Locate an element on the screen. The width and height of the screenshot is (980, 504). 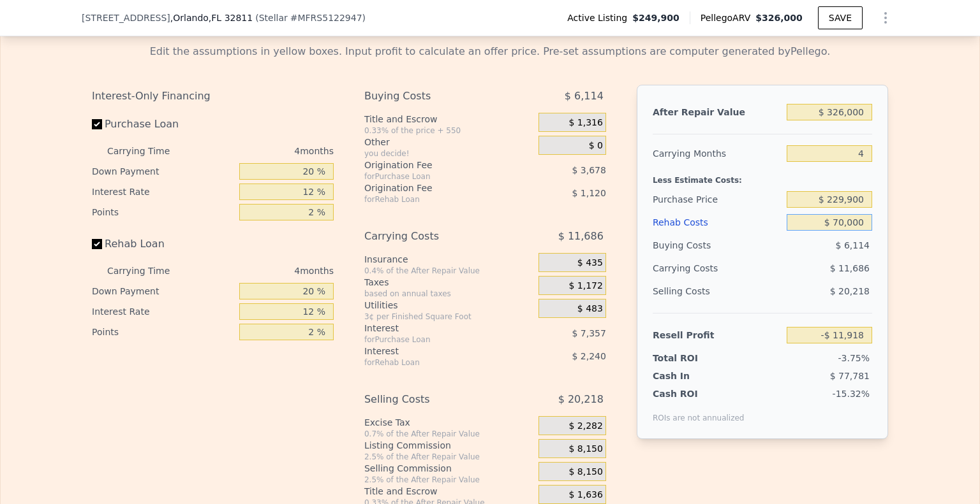
label: Purchase Loan is located at coordinates (163, 124).